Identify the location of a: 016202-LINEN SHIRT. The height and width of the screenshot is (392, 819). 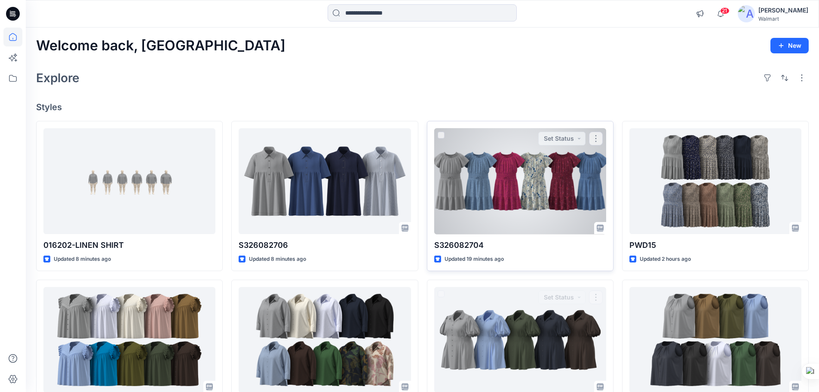
(129, 181).